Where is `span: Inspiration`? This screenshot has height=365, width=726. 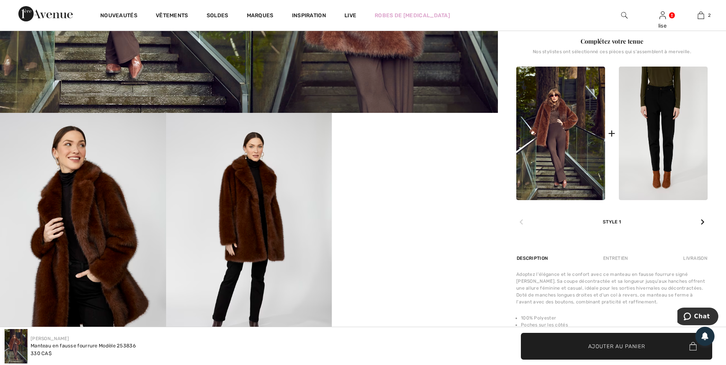 span: Inspiration is located at coordinates (309, 16).